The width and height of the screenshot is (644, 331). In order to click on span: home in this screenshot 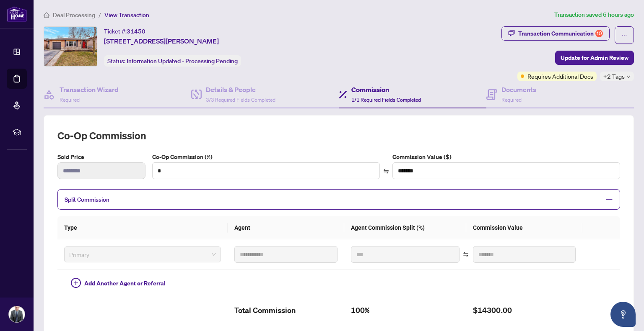, I will do `click(47, 15)`.